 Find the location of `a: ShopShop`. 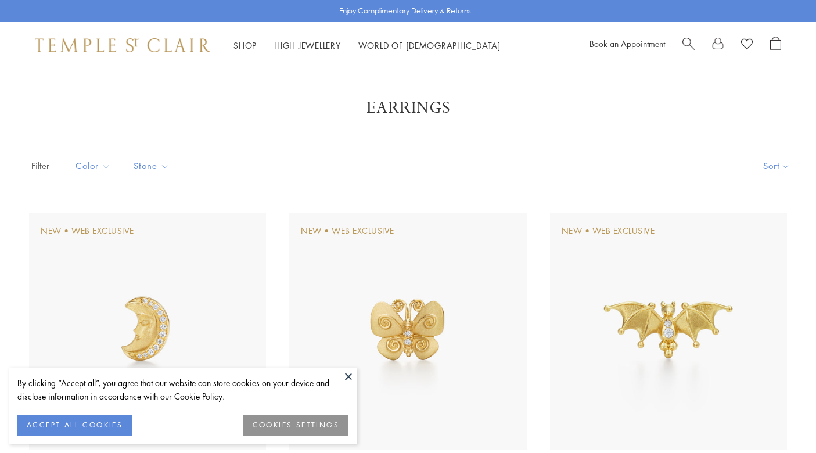

a: ShopShop is located at coordinates (245, 45).